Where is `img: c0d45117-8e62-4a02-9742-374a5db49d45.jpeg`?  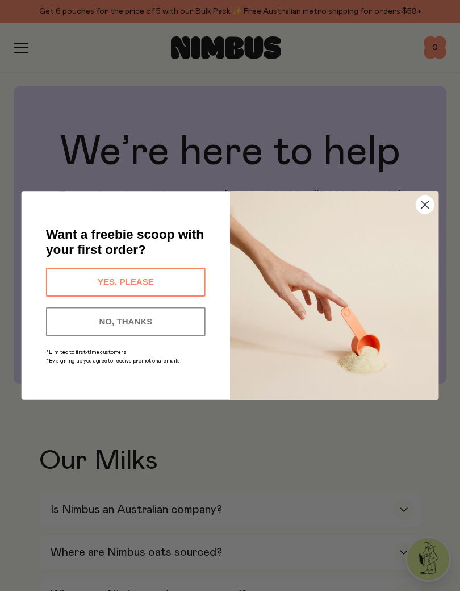 img: c0d45117-8e62-4a02-9742-374a5db49d45.jpeg is located at coordinates (334, 295).